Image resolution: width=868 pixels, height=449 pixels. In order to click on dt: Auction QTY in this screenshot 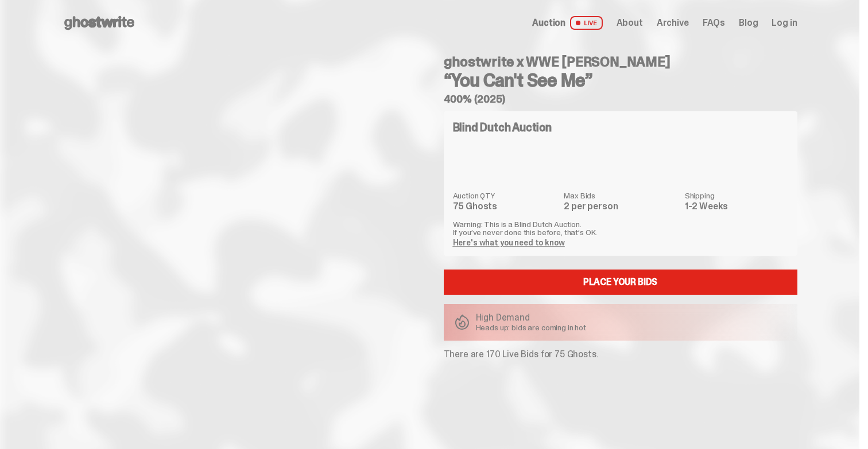, I will do `click(506, 196)`.